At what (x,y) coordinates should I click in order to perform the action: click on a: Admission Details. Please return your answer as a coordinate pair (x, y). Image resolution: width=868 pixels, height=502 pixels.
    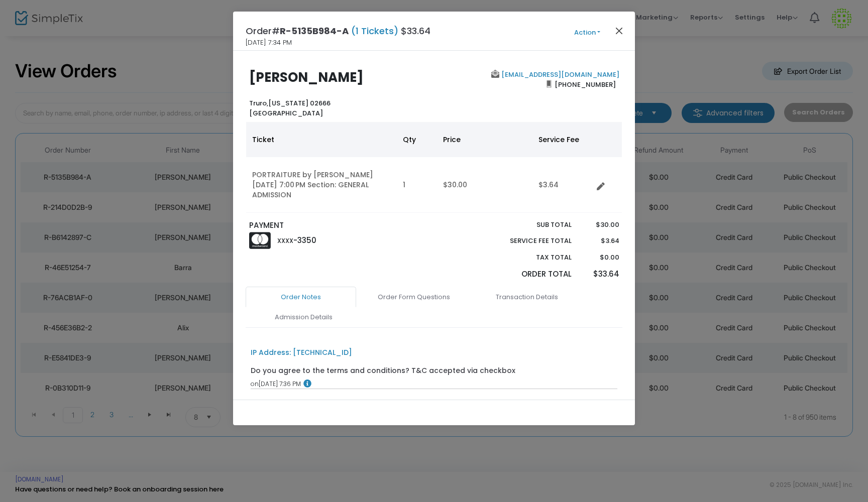
    Looking at the image, I should click on (304, 317).